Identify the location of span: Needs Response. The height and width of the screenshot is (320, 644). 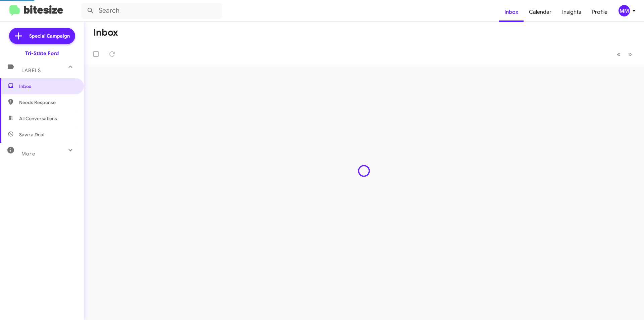
(48, 102).